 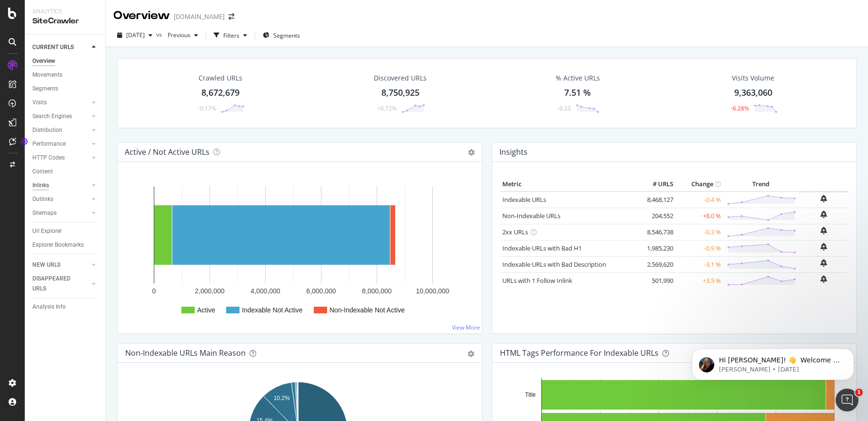 What do you see at coordinates (207, 108) in the screenshot?
I see `div: -0.17%` at bounding box center [207, 108].